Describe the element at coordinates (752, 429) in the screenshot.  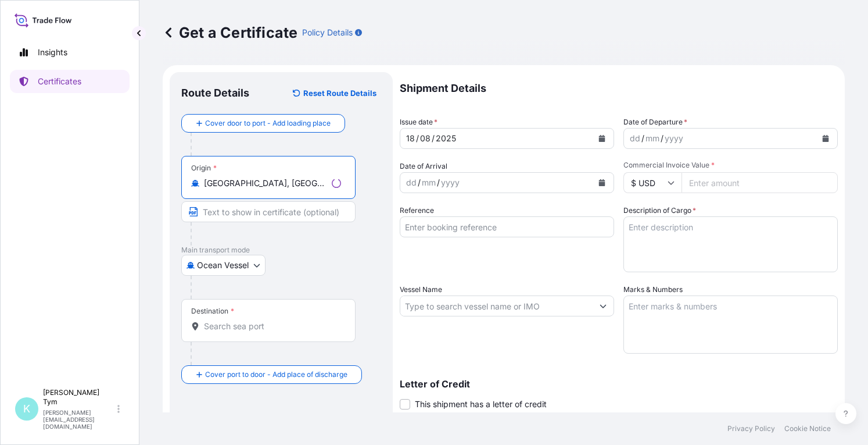
I see `a: Privacy Policy` at that location.